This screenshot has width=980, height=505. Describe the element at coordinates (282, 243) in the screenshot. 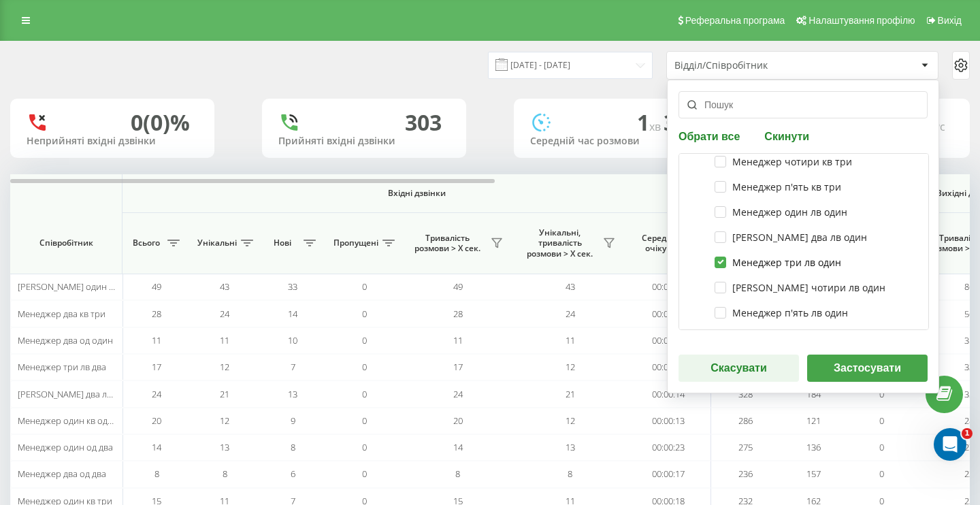

I see `span: Нові` at that location.